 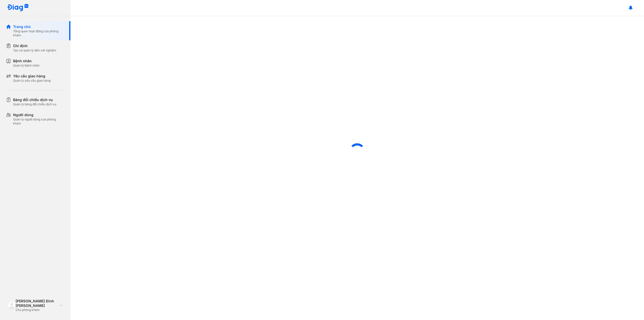 I want to click on div: Trang chủ, so click(x=39, y=27).